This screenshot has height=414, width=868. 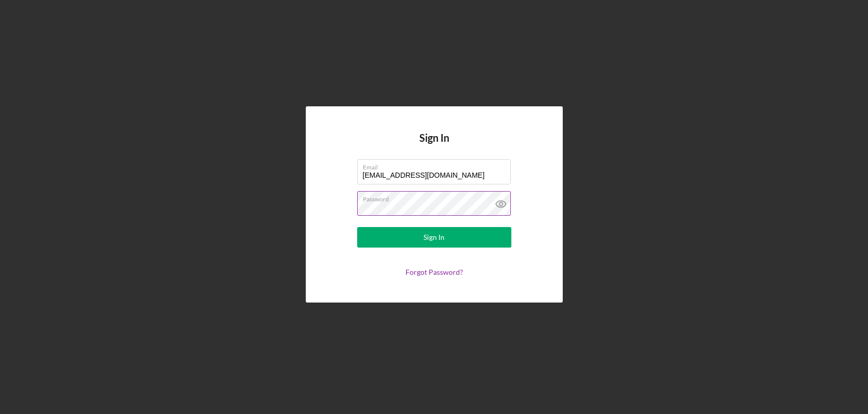 What do you see at coordinates (434, 145) in the screenshot?
I see `h4: Sign In` at bounding box center [434, 145].